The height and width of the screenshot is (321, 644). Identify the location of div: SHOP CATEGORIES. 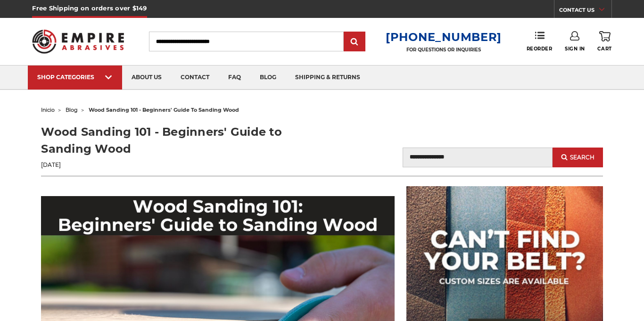
(75, 77).